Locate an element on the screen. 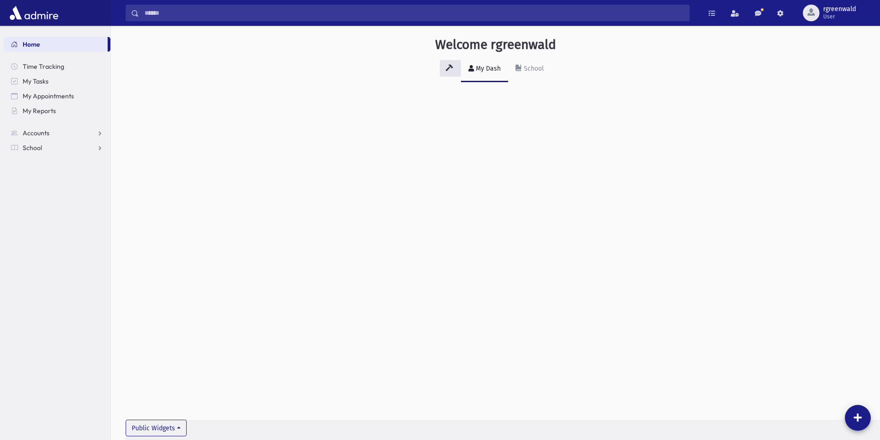  a: Time Tracking is located at coordinates (57, 67).